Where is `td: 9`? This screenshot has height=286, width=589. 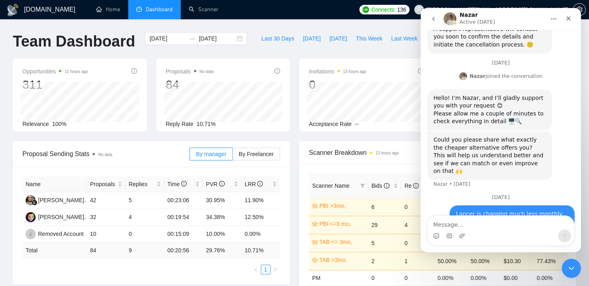
td: 9 is located at coordinates (145, 250).